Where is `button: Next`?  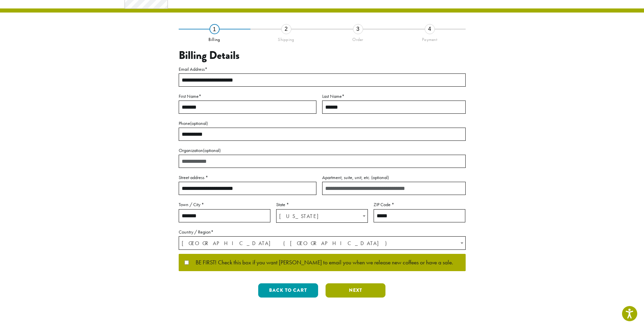
button: Next is located at coordinates (355, 291).